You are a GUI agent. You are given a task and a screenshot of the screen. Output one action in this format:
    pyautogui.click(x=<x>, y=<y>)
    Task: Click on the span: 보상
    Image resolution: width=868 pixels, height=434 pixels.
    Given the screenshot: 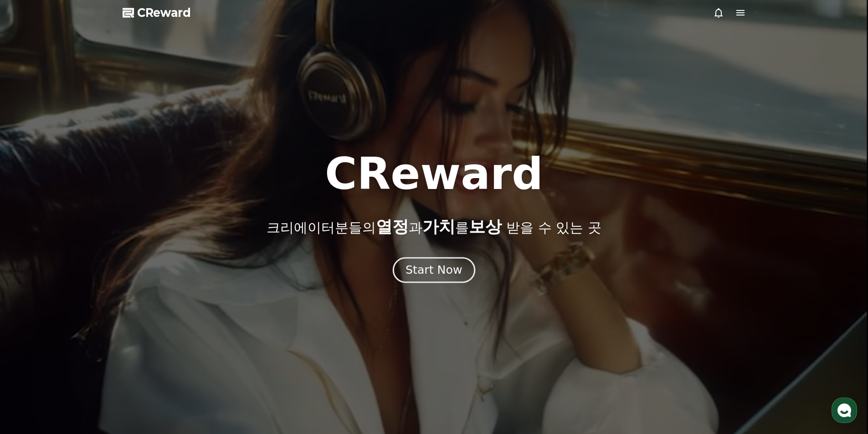 What is the action you would take?
    pyautogui.click(x=485, y=226)
    